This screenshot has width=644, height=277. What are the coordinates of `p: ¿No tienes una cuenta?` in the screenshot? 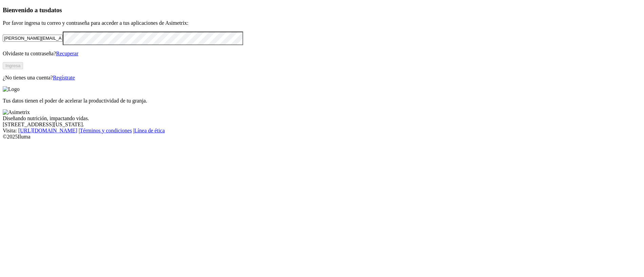 It's located at (322, 78).